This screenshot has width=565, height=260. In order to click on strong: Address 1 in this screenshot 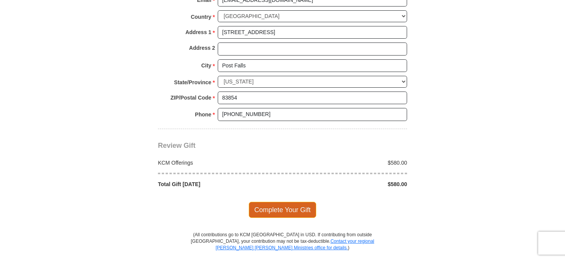, I will do `click(199, 32)`.